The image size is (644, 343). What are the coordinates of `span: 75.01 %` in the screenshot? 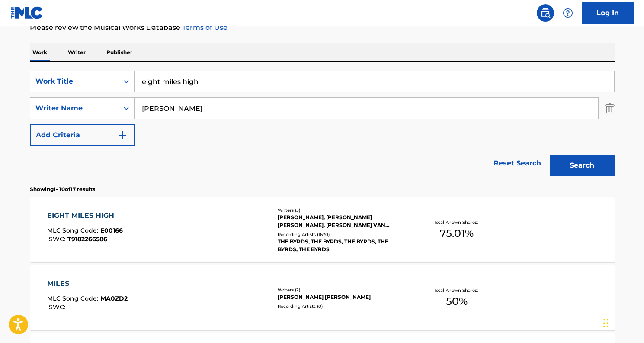 It's located at (457, 234).